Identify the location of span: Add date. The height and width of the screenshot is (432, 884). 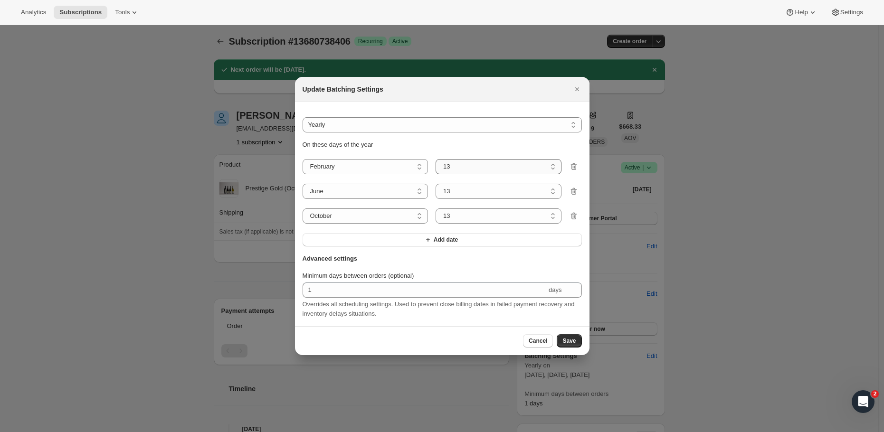
(445, 240).